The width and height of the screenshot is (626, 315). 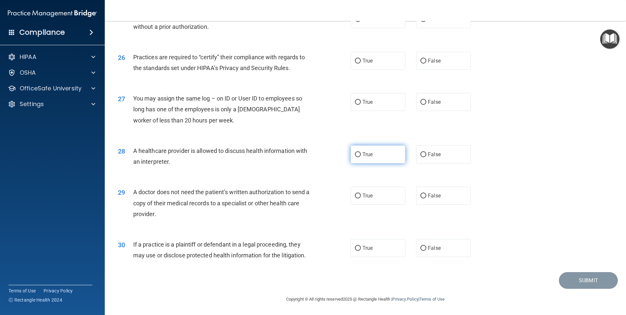 What do you see at coordinates (51, 57) in the screenshot?
I see `a: HIPAA` at bounding box center [51, 57].